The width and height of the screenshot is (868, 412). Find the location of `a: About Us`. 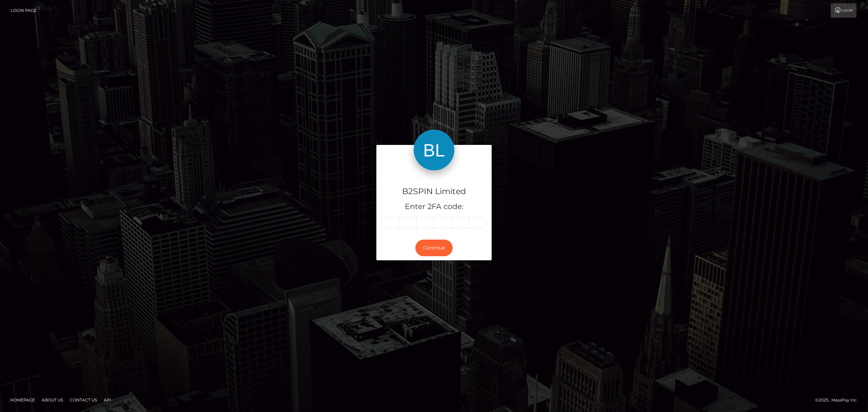

a: About Us is located at coordinates (52, 400).